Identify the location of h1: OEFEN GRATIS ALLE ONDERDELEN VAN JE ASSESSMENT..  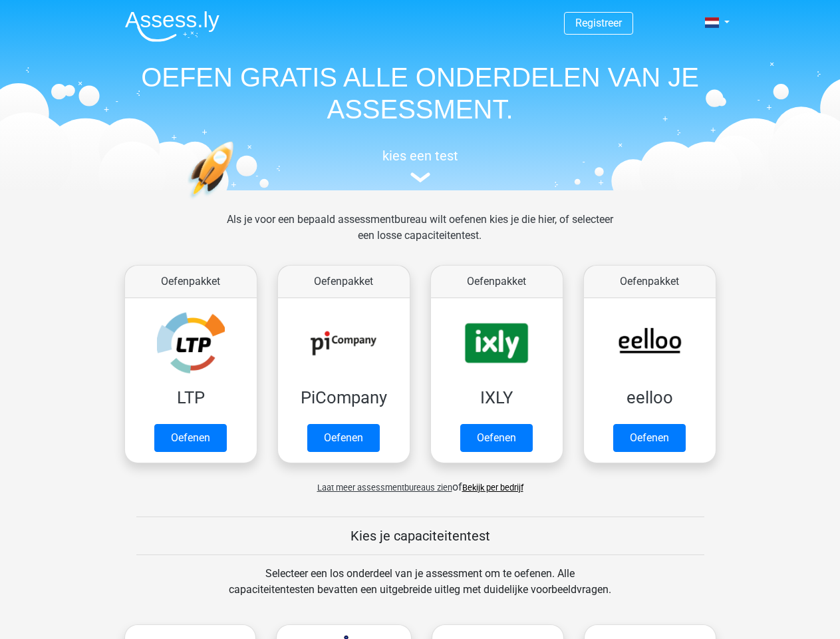
(420, 94).